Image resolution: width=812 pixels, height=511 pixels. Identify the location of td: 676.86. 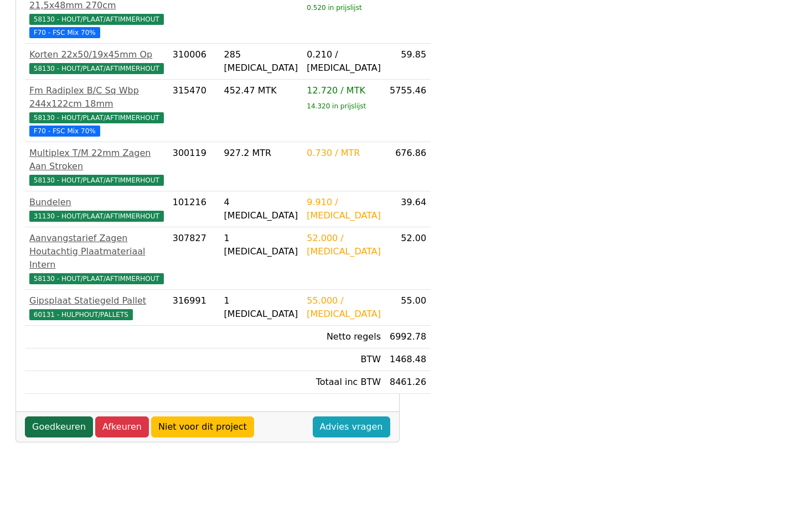
(407, 166).